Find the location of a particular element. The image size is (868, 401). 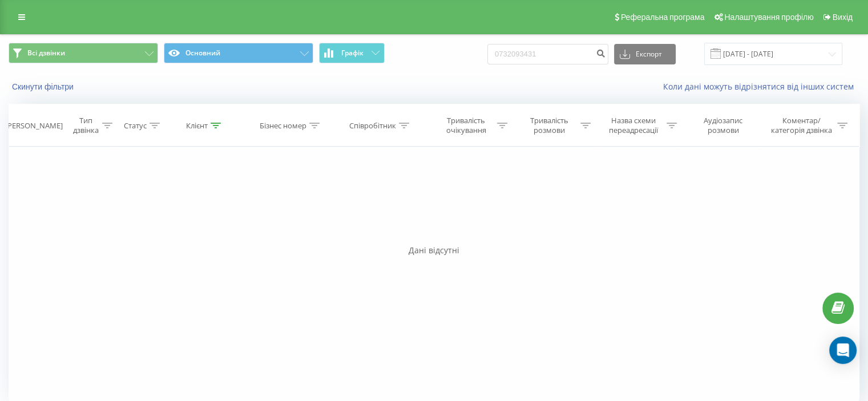

div: Дані відсутні is located at coordinates (434, 250).